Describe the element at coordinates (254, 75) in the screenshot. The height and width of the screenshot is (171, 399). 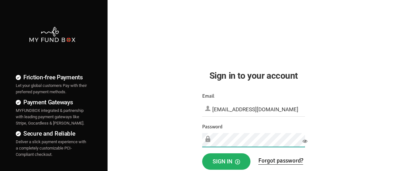
I see `h2: Sign in to your account` at that location.